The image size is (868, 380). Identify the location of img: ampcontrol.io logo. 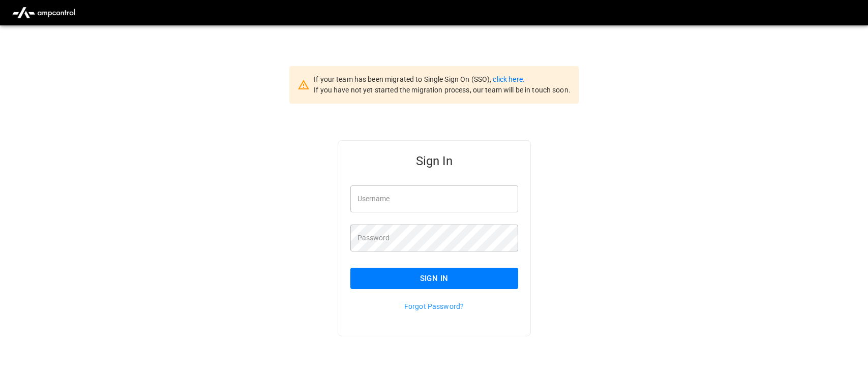
(44, 13).